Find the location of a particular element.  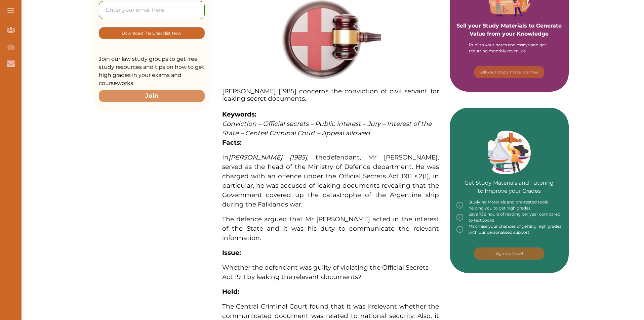

span: Whether the defendant was guilty of violating the Official Secrets Act 1911 by leaking the releva... is located at coordinates (325, 272).